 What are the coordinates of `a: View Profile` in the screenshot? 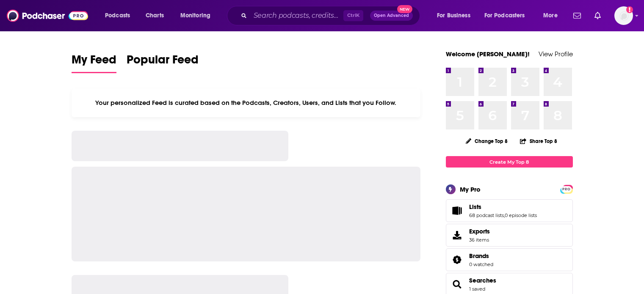 It's located at (555, 54).